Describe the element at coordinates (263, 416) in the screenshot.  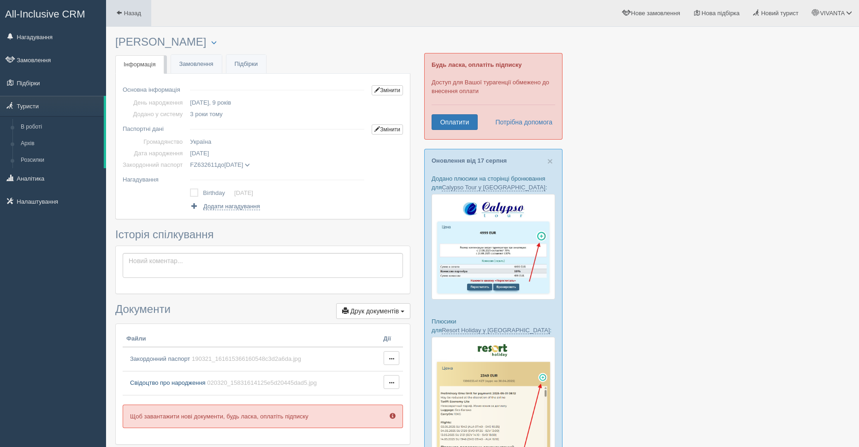
I see `p: Щоб завантажити нові документи, будь ласка, оплатіть підписку` at that location.